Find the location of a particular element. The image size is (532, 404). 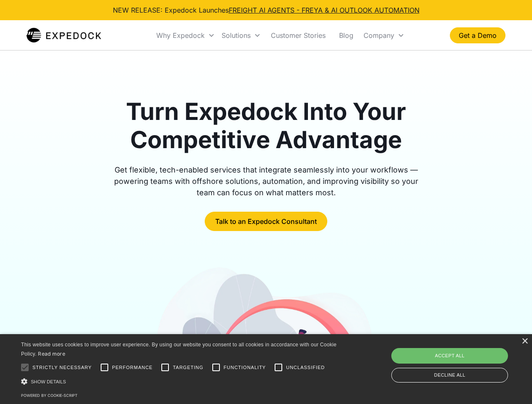

a: Blog is located at coordinates (346, 35).